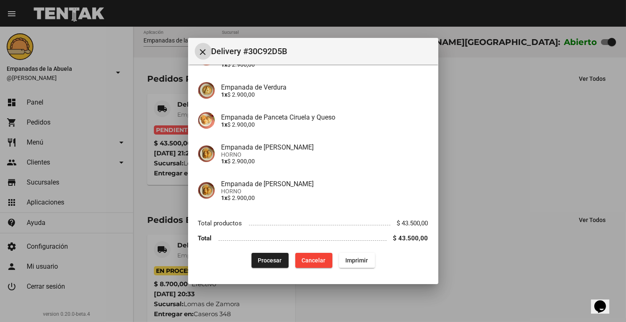 This screenshot has width=626, height=322. Describe the element at coordinates (313, 223) in the screenshot. I see `li: Total productos $ 43.500,00` at that location.